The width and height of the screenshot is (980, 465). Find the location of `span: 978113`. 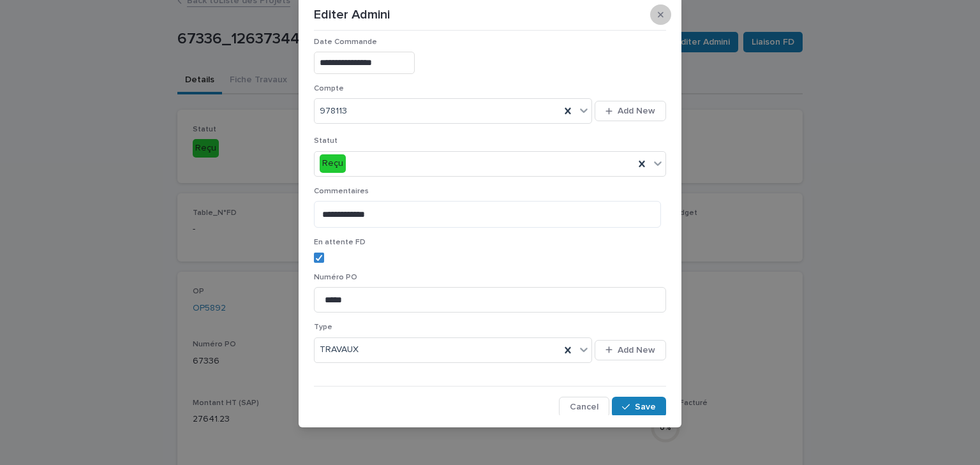

span: 978113 is located at coordinates (333, 111).